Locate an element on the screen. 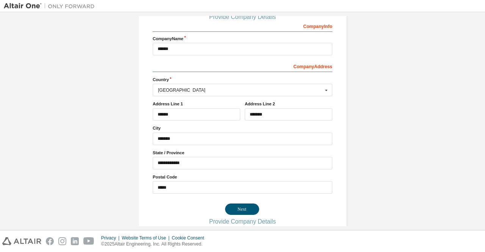  button: Next is located at coordinates (242, 209).